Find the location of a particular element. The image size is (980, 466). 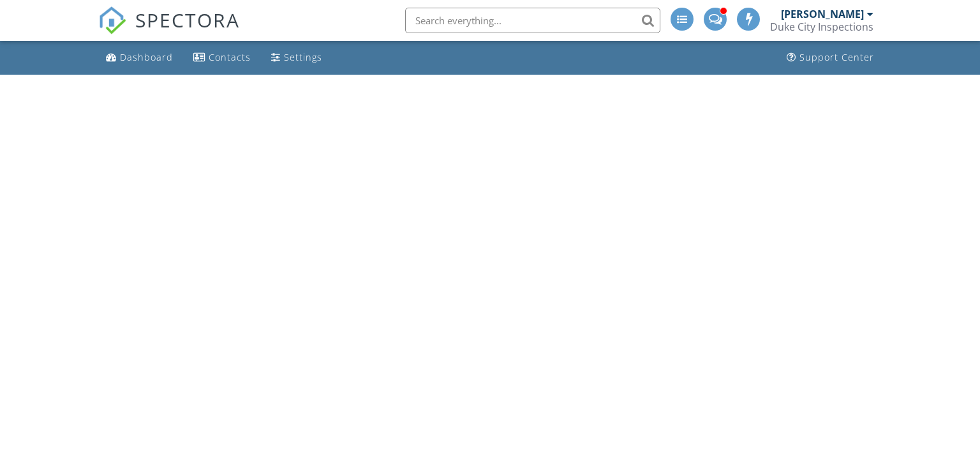

div: Duke City Inspections is located at coordinates (822, 27).